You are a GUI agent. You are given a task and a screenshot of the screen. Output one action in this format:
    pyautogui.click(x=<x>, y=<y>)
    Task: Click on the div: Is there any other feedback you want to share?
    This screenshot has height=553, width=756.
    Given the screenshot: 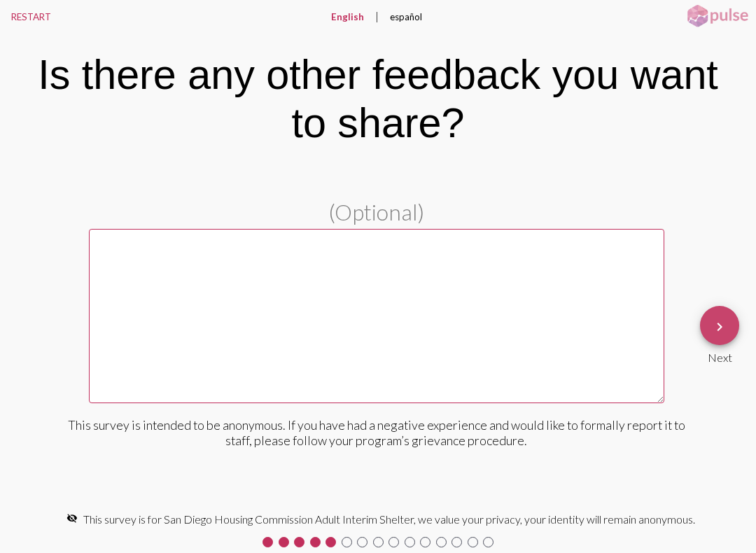 What is the action you would take?
    pyautogui.click(x=378, y=99)
    